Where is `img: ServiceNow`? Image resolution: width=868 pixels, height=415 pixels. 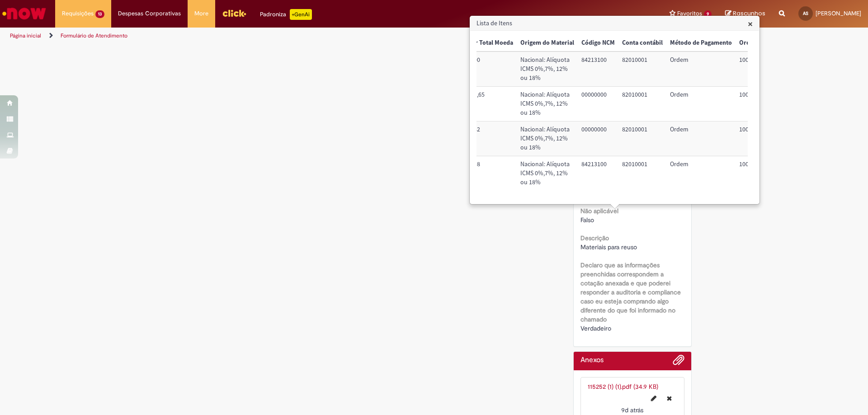 img: ServiceNow is located at coordinates (24, 14).